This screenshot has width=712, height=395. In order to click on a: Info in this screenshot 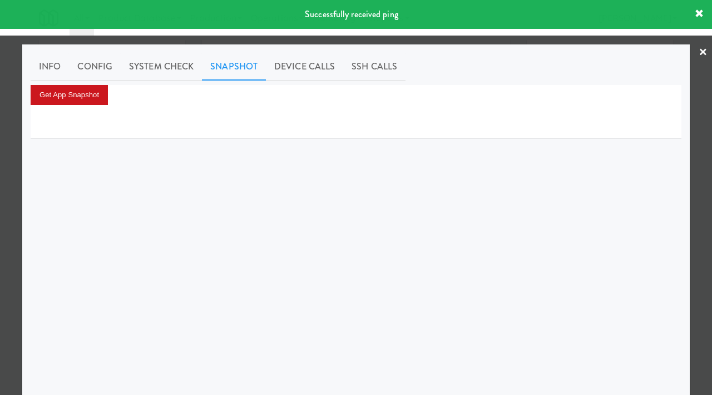, I will do `click(49, 67)`.